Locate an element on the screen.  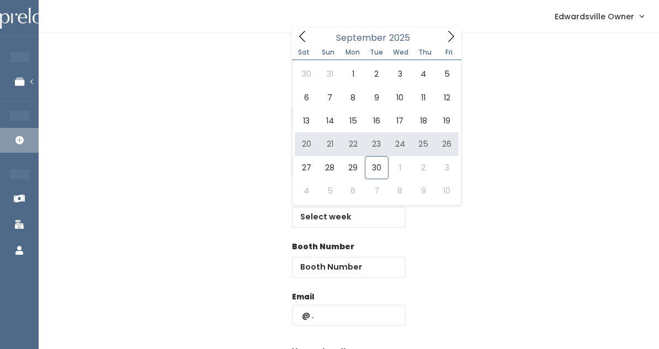
span: October 1, 2025 is located at coordinates (400, 168).